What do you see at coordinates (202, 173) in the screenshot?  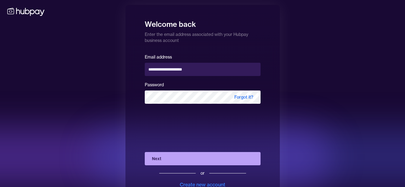 I see `div: or` at bounding box center [202, 173].